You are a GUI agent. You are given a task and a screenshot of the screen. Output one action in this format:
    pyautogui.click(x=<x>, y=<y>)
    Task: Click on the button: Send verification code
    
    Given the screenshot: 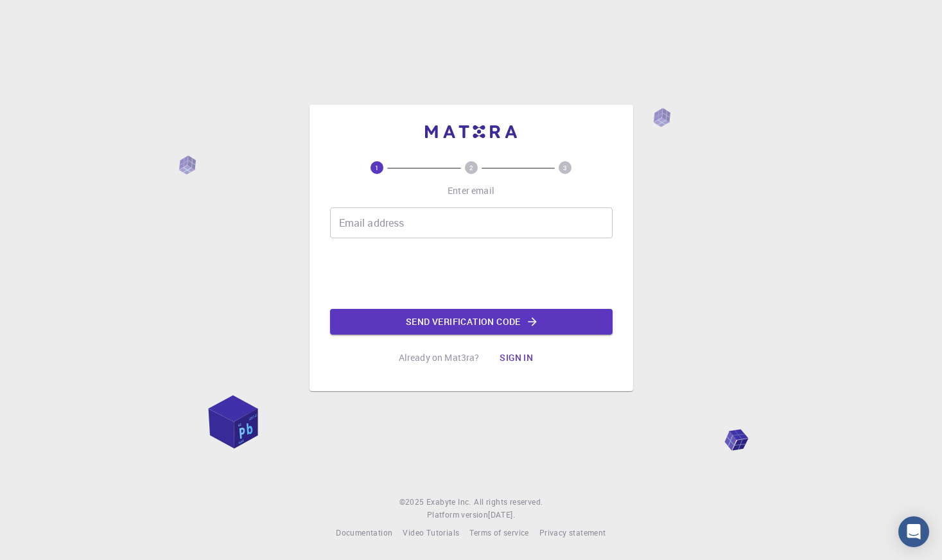 What is the action you would take?
    pyautogui.click(x=471, y=322)
    